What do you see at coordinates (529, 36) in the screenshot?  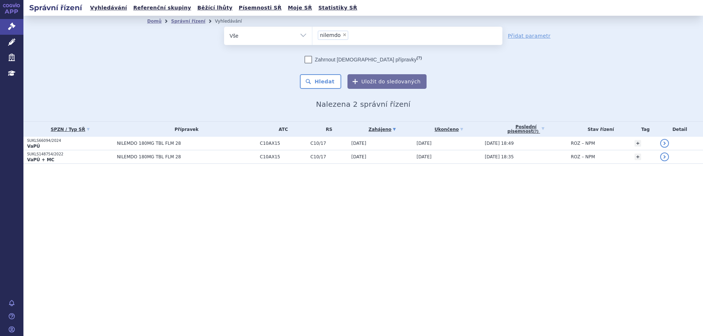 I see `a: Přidat parametr` at bounding box center [529, 36].